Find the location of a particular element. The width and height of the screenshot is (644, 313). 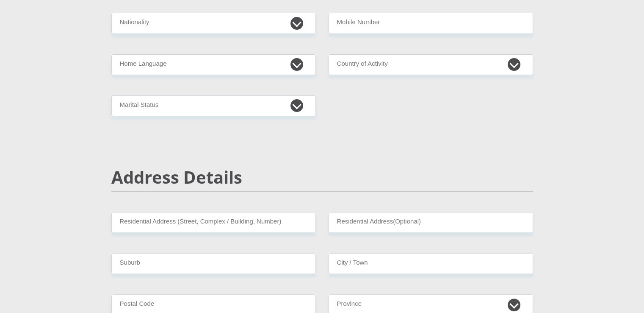

input: Contact Number is located at coordinates (430, 22).